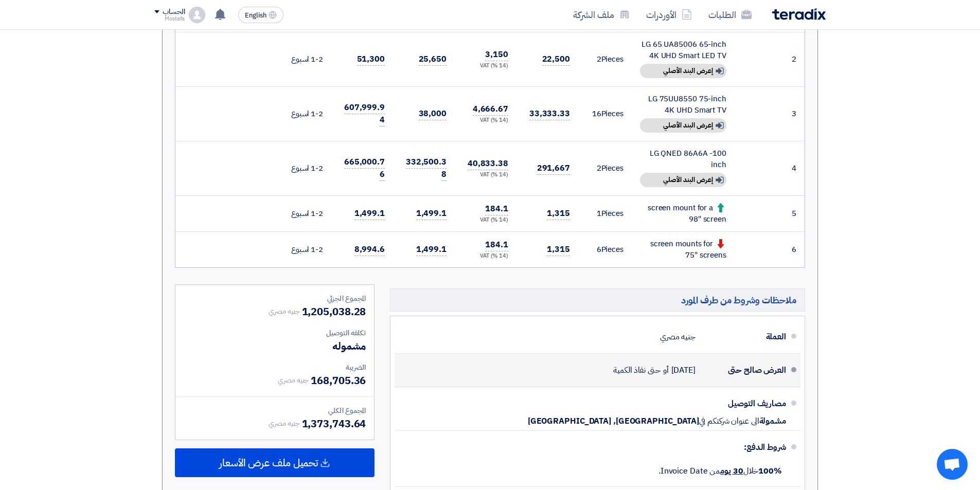 This screenshot has width=980, height=490. What do you see at coordinates (666, 370) in the screenshot?
I see `span: أو` at bounding box center [666, 370].